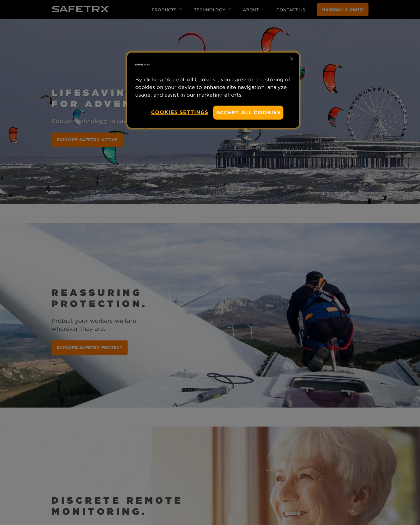  Describe the element at coordinates (213, 87) in the screenshot. I see `p: By clicking “Accept All Cookies”, you agree to the storing of cookies on your device to enhance s...` at that location.